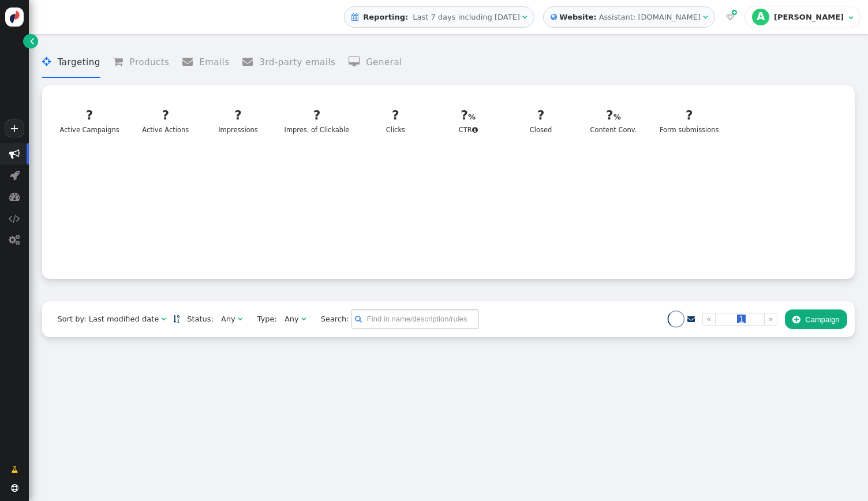 This screenshot has width=868, height=501. What do you see at coordinates (196, 319) in the screenshot?
I see `span: Status:` at bounding box center [196, 319].